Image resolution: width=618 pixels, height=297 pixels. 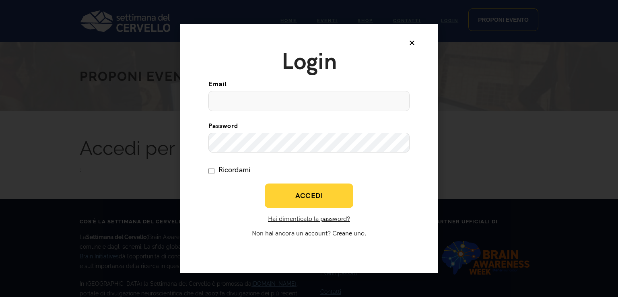 I want to click on a: Hai dimenticato la password?, so click(x=309, y=219).